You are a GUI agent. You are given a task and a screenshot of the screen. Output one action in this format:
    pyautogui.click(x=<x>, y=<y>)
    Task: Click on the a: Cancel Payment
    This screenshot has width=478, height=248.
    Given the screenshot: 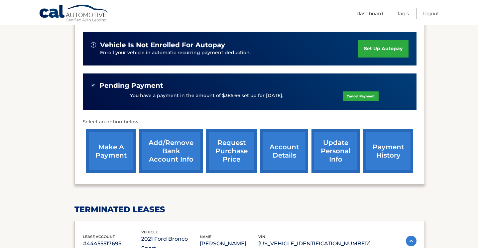 What is the action you would take?
    pyautogui.click(x=360, y=96)
    